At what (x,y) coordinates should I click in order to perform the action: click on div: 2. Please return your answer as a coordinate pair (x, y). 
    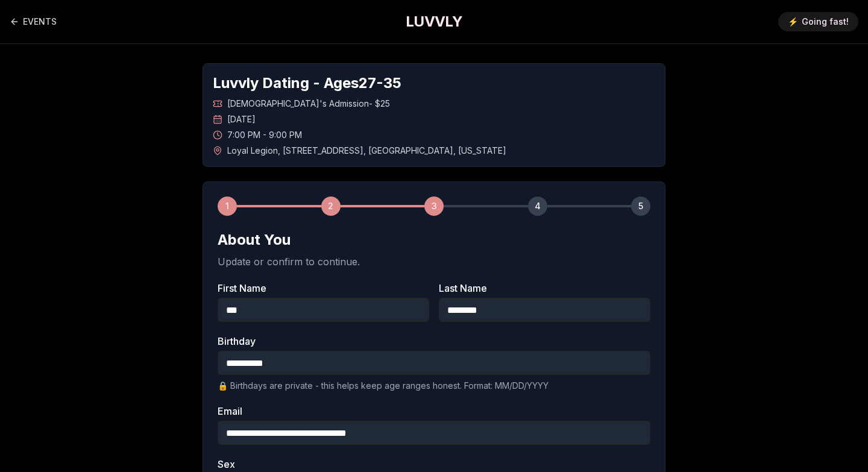
    Looking at the image, I should click on (331, 207).